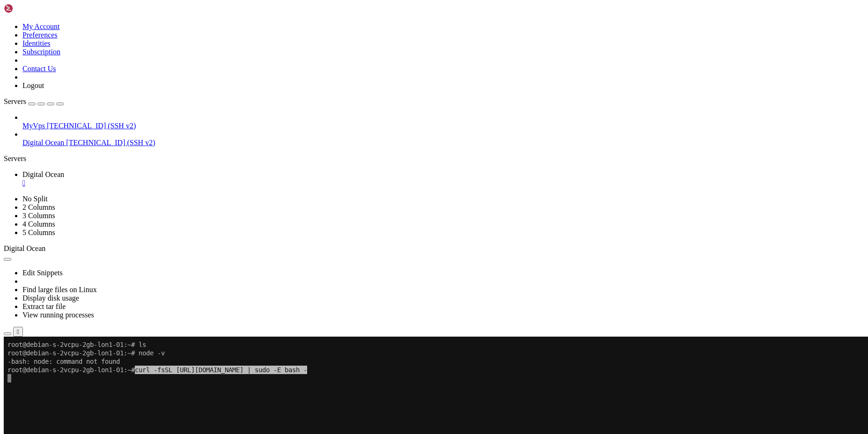 The width and height of the screenshot is (868, 434). Describe the element at coordinates (34, 126) in the screenshot. I see `span: MyVps` at that location.